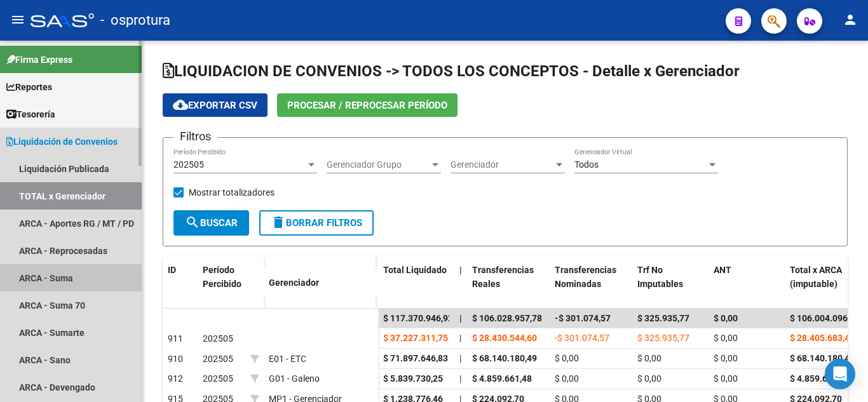 The image size is (868, 402). I want to click on button: Borrar Filtros, so click(317, 223).